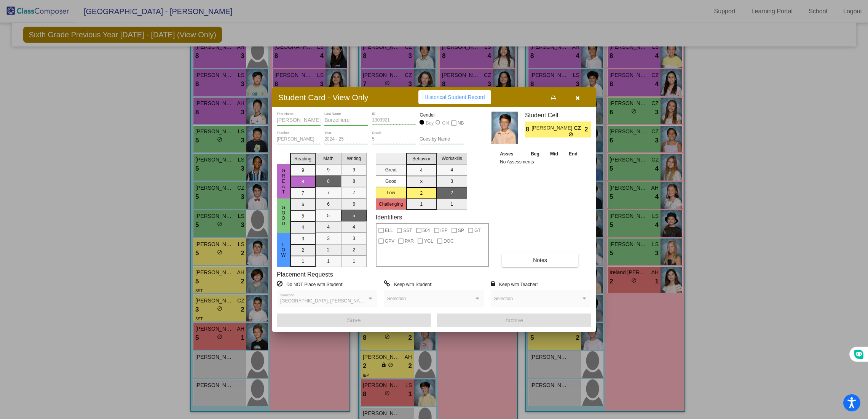  What do you see at coordinates (535, 154) in the screenshot?
I see `th: Beg` at bounding box center [535, 154].